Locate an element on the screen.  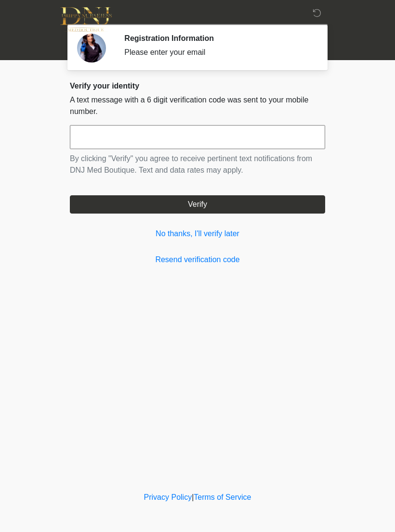
img: DNJ Med Boutique Logo is located at coordinates (86, 19).